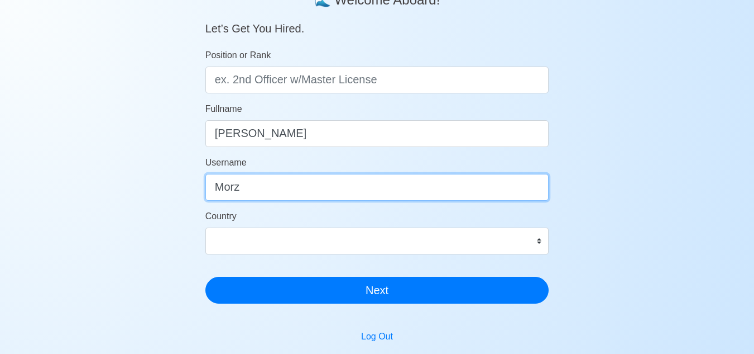  Describe the element at coordinates (224, 108) in the screenshot. I see `span: Fullname` at that location.